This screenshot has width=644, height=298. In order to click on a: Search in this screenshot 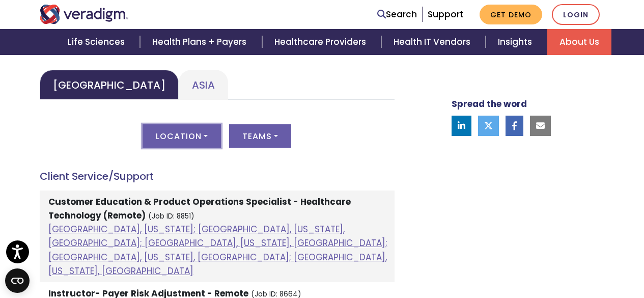, I will do `click(397, 15)`.